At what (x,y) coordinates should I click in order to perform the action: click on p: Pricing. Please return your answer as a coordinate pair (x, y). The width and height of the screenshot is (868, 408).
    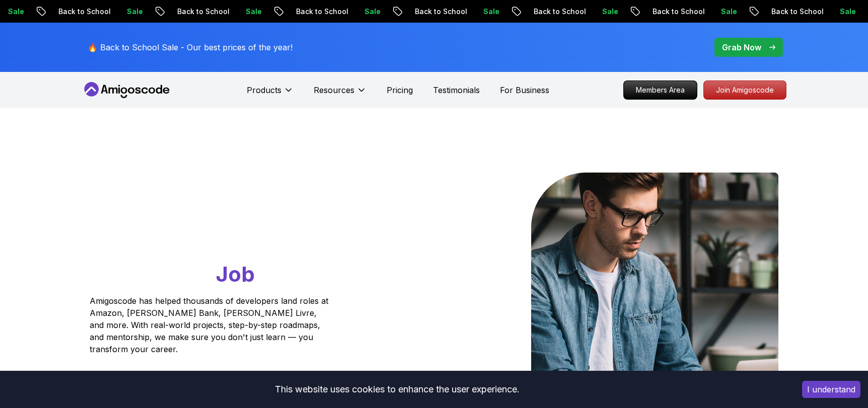
    Looking at the image, I should click on (400, 90).